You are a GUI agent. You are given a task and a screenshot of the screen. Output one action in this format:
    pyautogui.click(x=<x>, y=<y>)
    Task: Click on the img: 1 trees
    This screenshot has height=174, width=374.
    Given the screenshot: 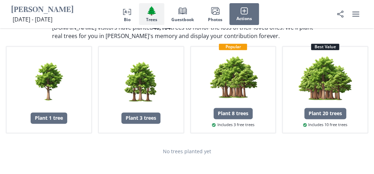 What is the action you would take?
    pyautogui.click(x=49, y=81)
    